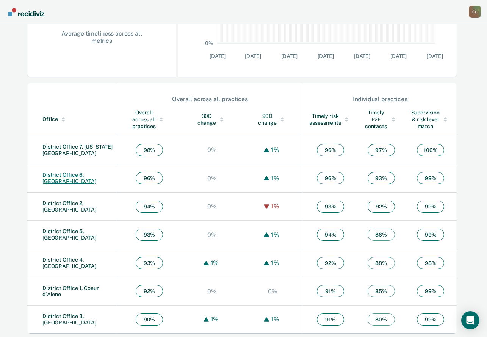  Describe the element at coordinates (273, 119) in the screenshot. I see `div: 90D change` at that location.